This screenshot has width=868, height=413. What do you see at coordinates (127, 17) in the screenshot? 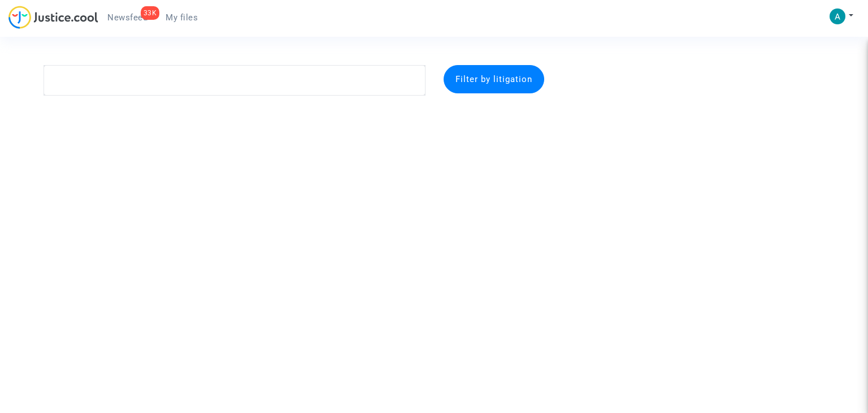
I see `a: 33KNewsfeed` at bounding box center [127, 17].